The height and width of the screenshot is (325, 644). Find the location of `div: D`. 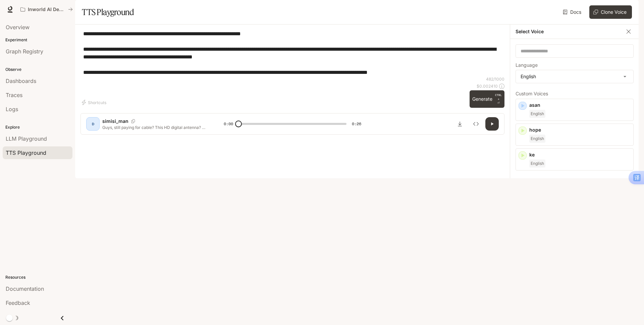

div: D is located at coordinates (93, 124).